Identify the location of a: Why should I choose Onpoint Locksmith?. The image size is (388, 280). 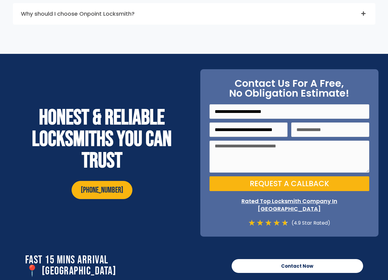
(78, 14).